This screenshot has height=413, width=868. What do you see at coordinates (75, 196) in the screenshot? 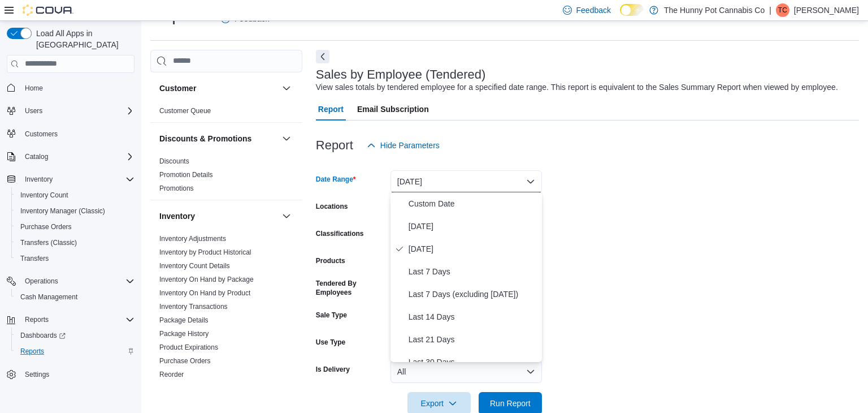
I see `button: Inventory Count` at bounding box center [75, 196].